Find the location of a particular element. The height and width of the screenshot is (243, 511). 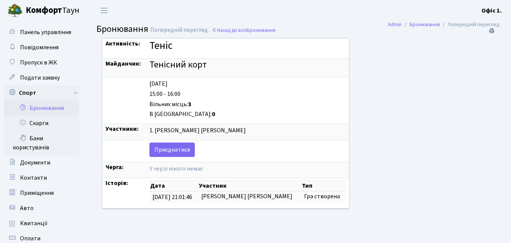

div: Вільних місць: is located at coordinates (247, 104).